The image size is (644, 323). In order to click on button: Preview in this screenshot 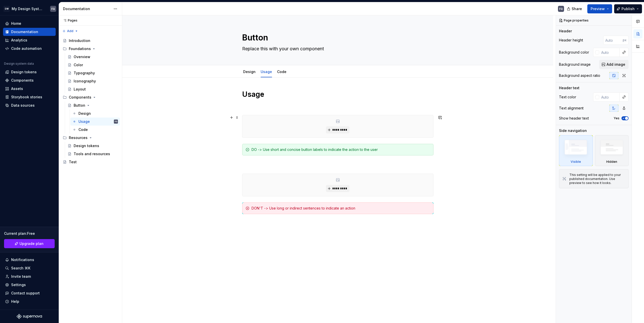, I will do `click(600, 9)`.